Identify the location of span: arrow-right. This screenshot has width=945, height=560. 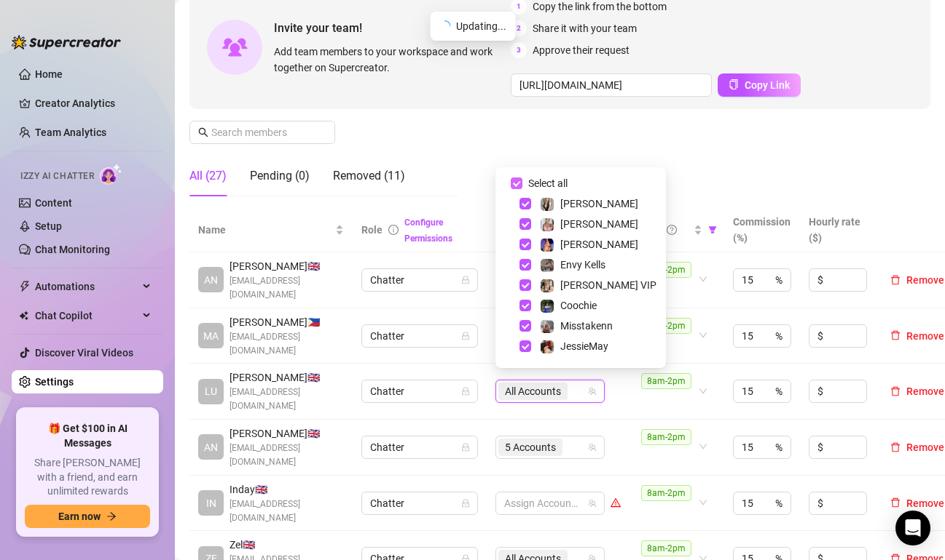
(111, 517).